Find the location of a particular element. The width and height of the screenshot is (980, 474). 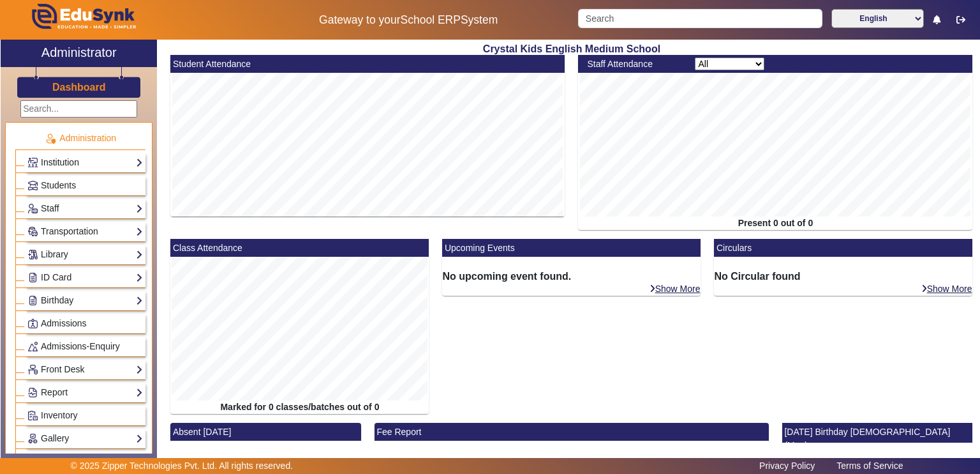

span: Admissions-Enquiry is located at coordinates (80, 346).